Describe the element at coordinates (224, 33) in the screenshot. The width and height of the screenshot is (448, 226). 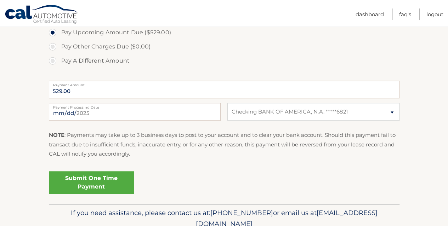
I see `label: Pay Upcoming Amount Due ($529.00)` at that location.